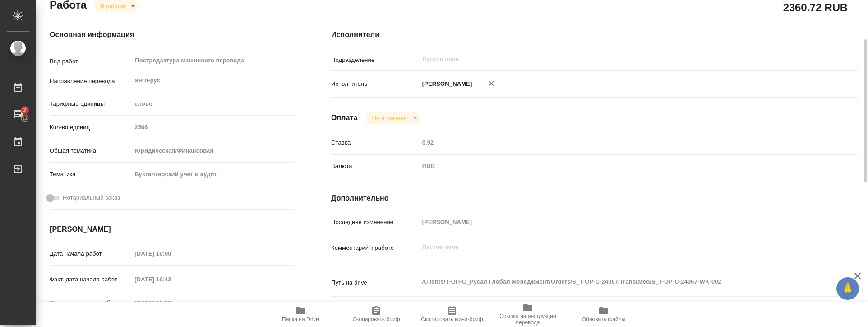  What do you see at coordinates (393, 118) in the screenshot?
I see `div: В работе` at bounding box center [393, 118].